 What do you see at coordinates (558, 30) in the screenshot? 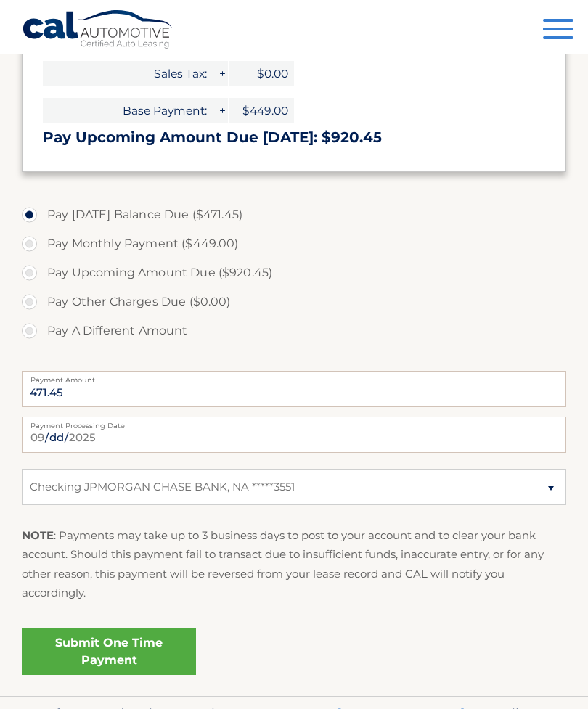
I see `button: Menu` at bounding box center [558, 30].